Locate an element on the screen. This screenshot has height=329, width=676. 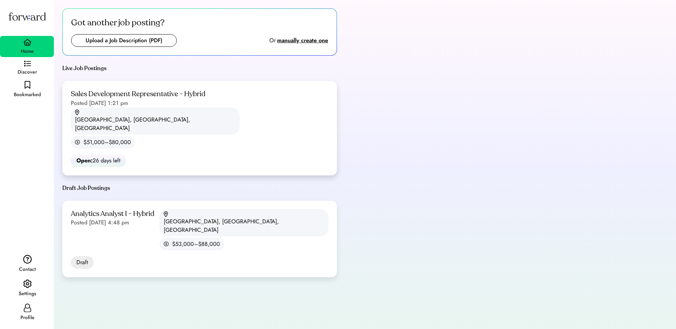
img: home.svg is located at coordinates (27, 42).